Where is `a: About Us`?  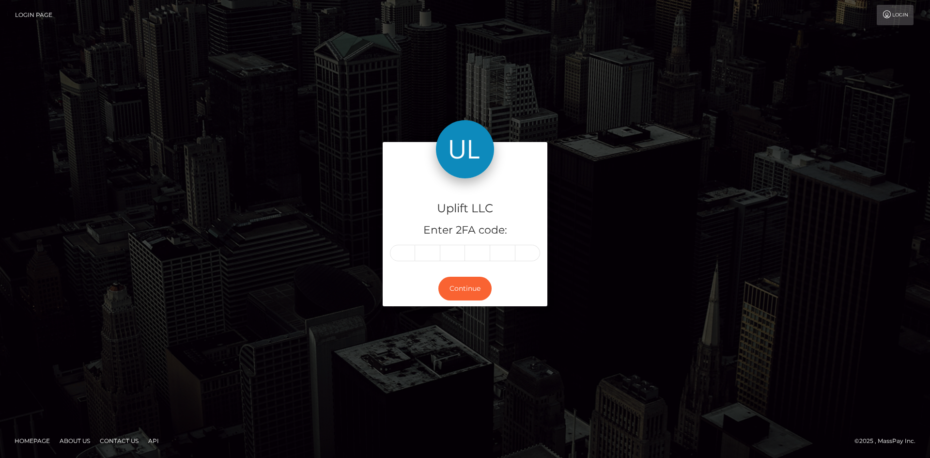
a: About Us is located at coordinates (75, 440).